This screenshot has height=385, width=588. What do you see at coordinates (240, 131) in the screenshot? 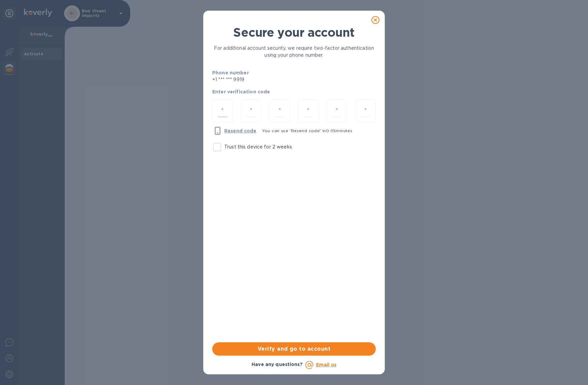
I see `u: Resend code` at bounding box center [240, 131].